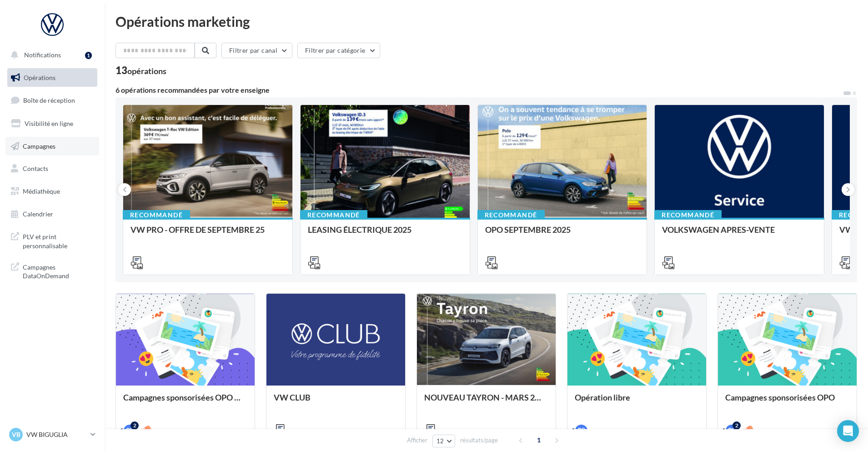  I want to click on button: Filtrer par canal, so click(257, 50).